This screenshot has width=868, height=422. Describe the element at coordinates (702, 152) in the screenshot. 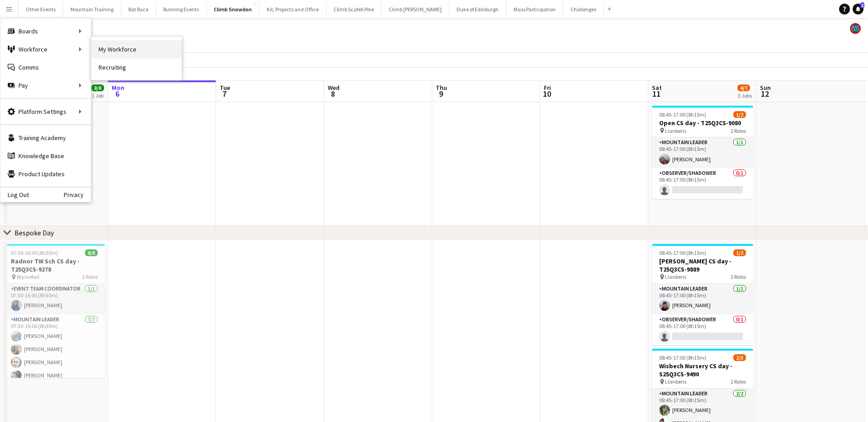

I see `app-job-card: 08:45-17:00 (8h15m)1/2Open CS day - T25Q3CS-9080 Llanberis2 RolesMountain Leader1/108:45-17:00 (8...` at that location.